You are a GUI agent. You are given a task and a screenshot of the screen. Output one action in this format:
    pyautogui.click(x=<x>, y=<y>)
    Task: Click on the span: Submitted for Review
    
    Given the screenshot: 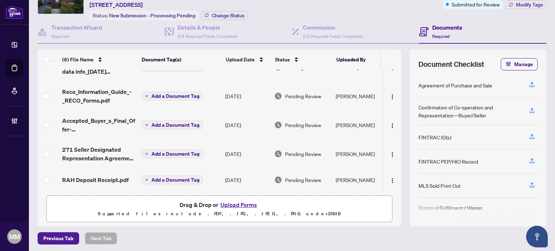 What is the action you would take?
    pyautogui.click(x=475, y=4)
    